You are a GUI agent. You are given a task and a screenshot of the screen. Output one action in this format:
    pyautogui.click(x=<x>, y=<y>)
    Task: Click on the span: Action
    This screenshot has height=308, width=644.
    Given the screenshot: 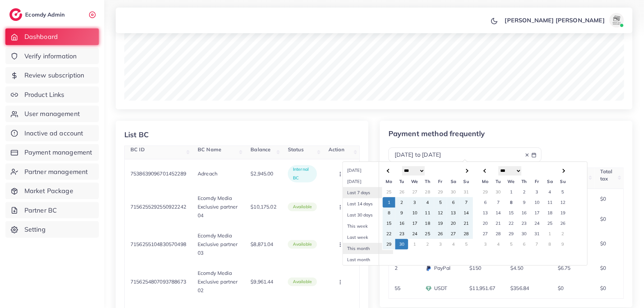 What is the action you would take?
    pyautogui.click(x=336, y=149)
    